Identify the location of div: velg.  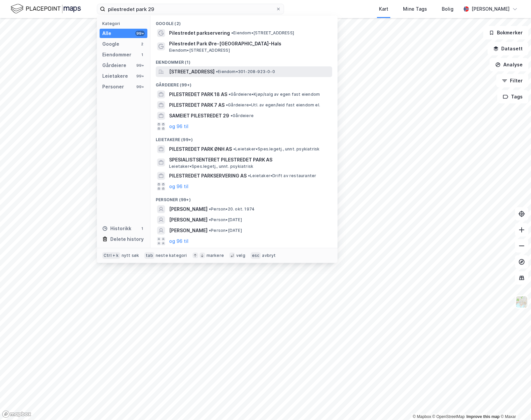
(240, 256).